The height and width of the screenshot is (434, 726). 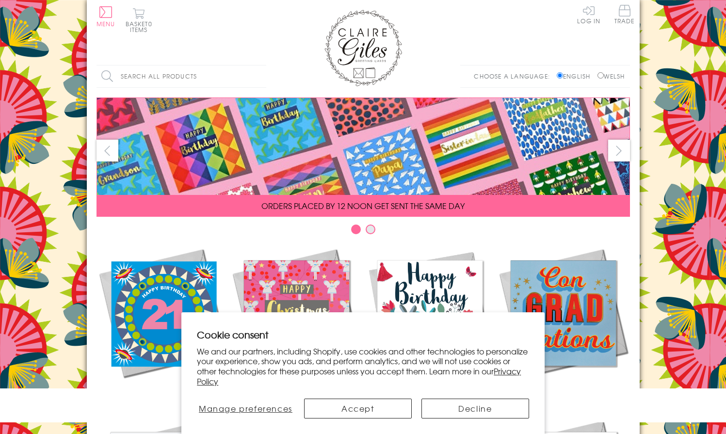 I want to click on div: Carousel Pagination, so click(x=363, y=231).